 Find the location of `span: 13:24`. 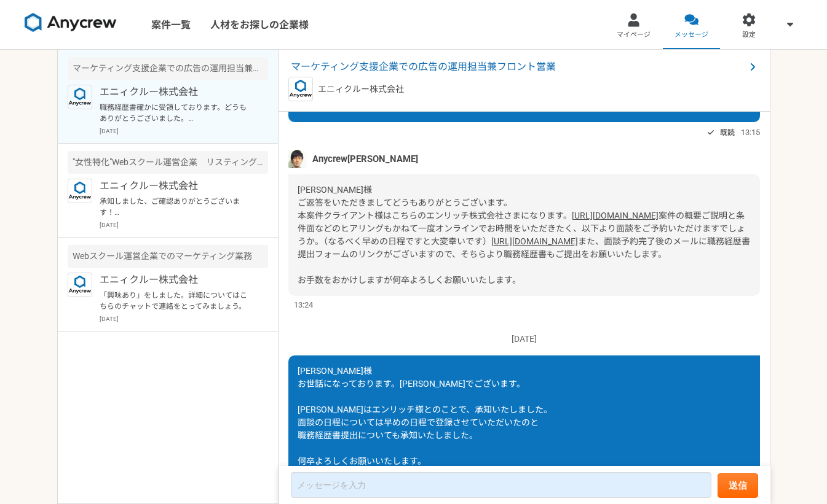

span: 13:24 is located at coordinates (303, 305).